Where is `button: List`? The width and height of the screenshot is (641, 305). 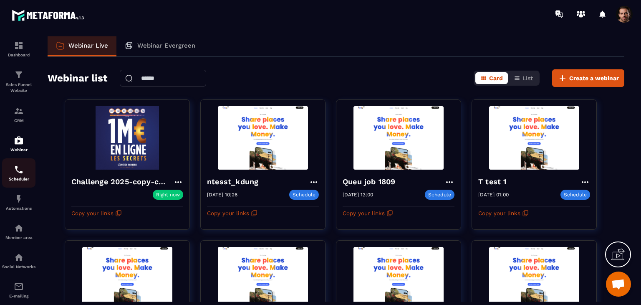
button: List is located at coordinates (524, 78).